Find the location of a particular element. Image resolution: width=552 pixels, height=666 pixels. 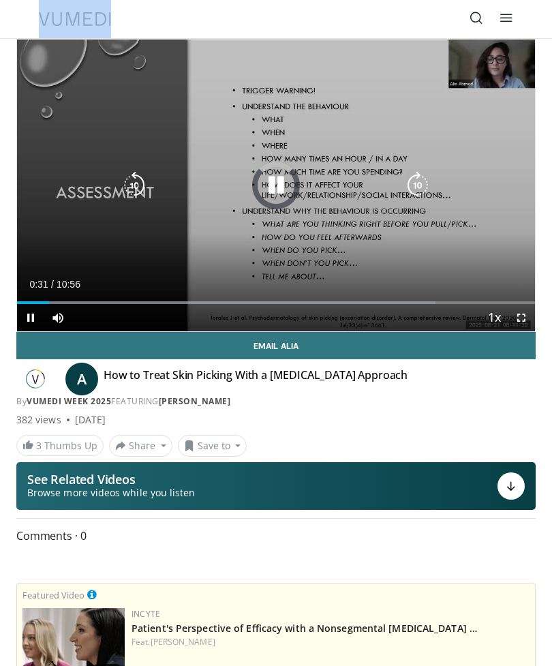

span: Comments 0 is located at coordinates (276, 535).